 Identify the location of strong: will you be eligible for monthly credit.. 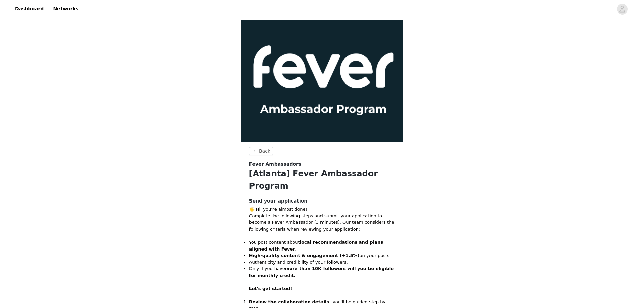
(322, 272).